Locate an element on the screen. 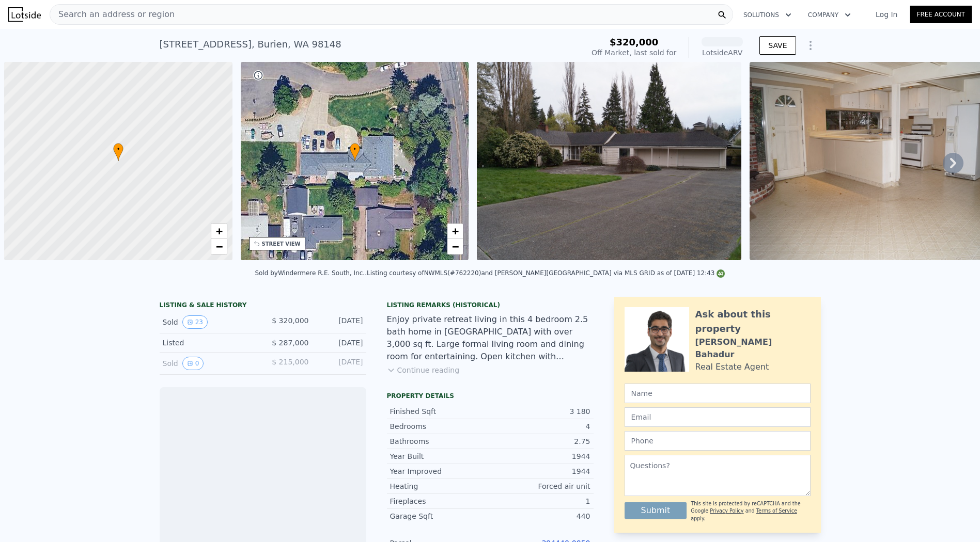 The width and height of the screenshot is (980, 542). button: Company is located at coordinates (829, 15).